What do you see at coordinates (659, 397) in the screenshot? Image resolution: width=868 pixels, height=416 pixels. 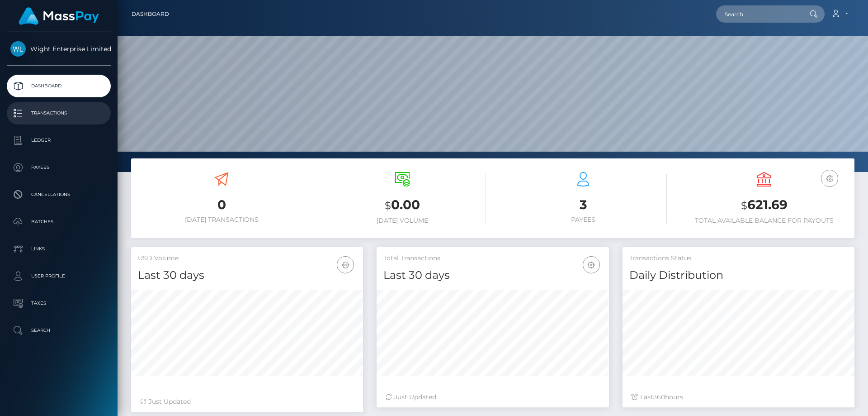 I see `span: 360` at bounding box center [659, 397].